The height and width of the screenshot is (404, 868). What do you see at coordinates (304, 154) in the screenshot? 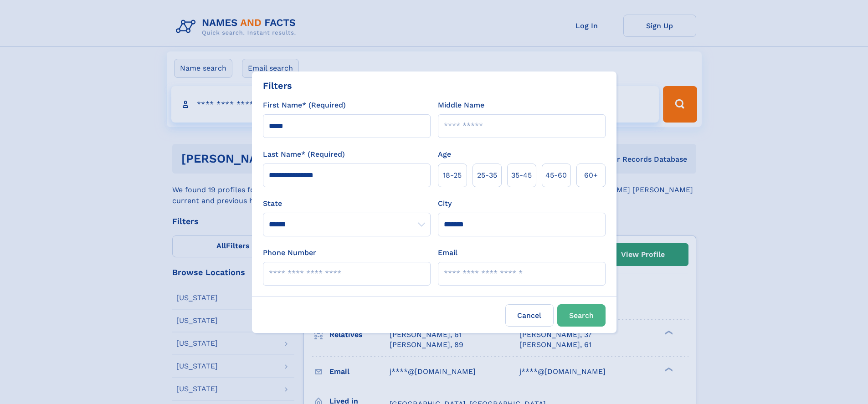
I see `label: Last Name* (Required)` at bounding box center [304, 154].